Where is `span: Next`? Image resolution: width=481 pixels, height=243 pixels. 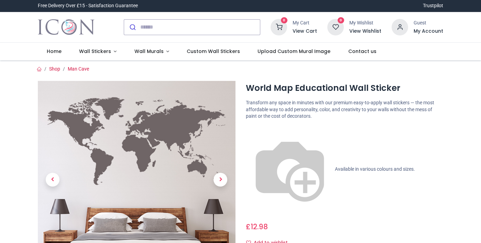
span: Next is located at coordinates (220, 179).